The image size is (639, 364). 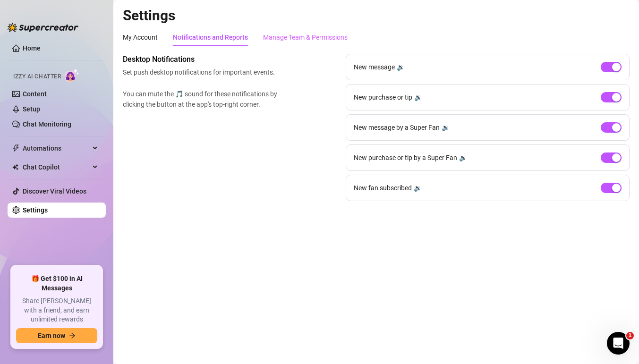 I want to click on a: Chat Monitoring, so click(x=47, y=124).